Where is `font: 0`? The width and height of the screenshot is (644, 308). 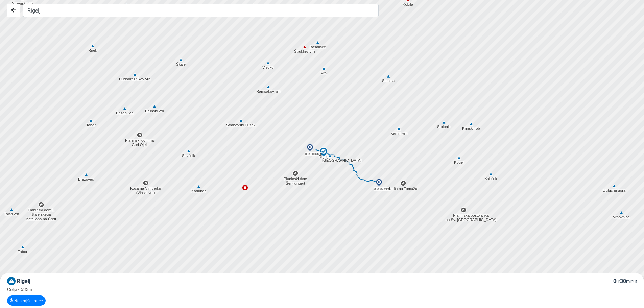 font: 0 is located at coordinates (615, 281).